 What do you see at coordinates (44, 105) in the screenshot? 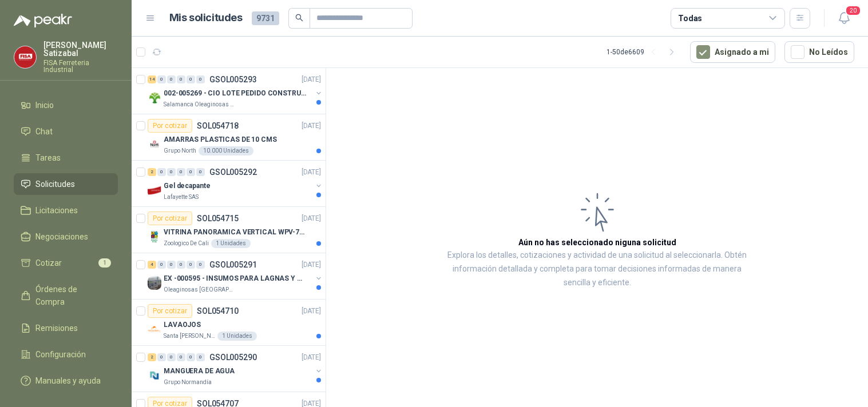
I see `span: Inicio` at bounding box center [44, 105].